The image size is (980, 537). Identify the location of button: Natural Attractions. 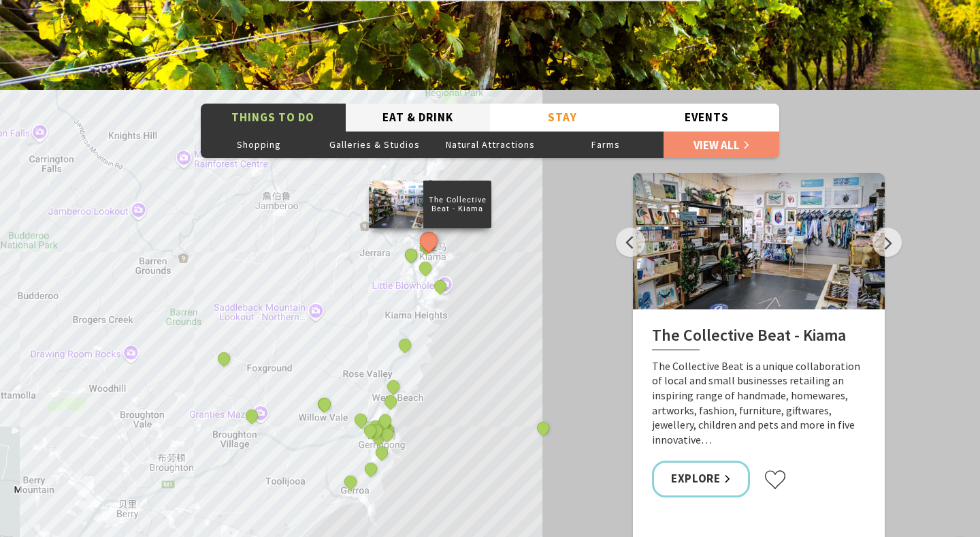
(490, 145).